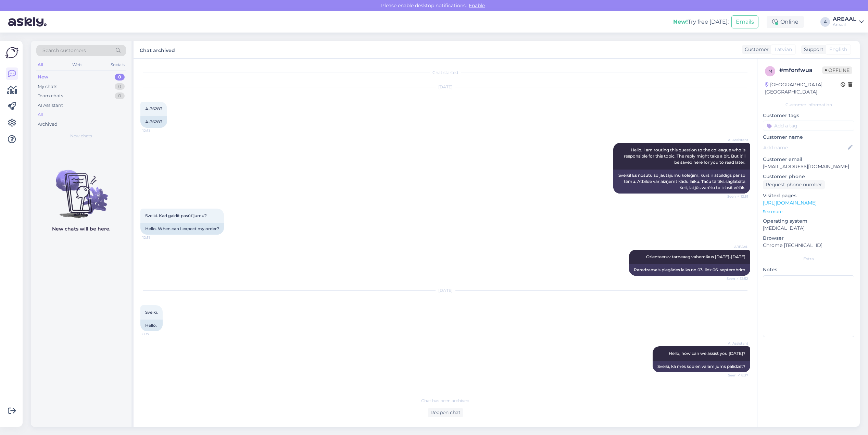 The height and width of the screenshot is (435, 868). Describe the element at coordinates (735, 196) in the screenshot. I see `span: Seen ✓ 12:51` at that location.